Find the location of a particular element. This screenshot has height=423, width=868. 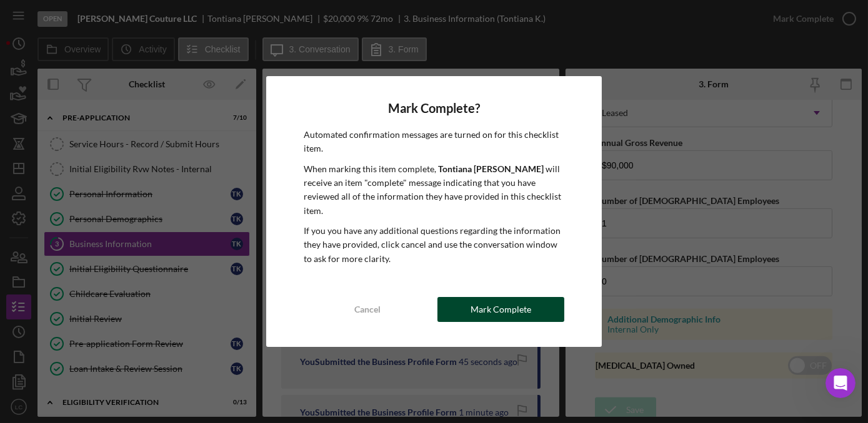

h4: Mark Complete? is located at coordinates (433, 108).